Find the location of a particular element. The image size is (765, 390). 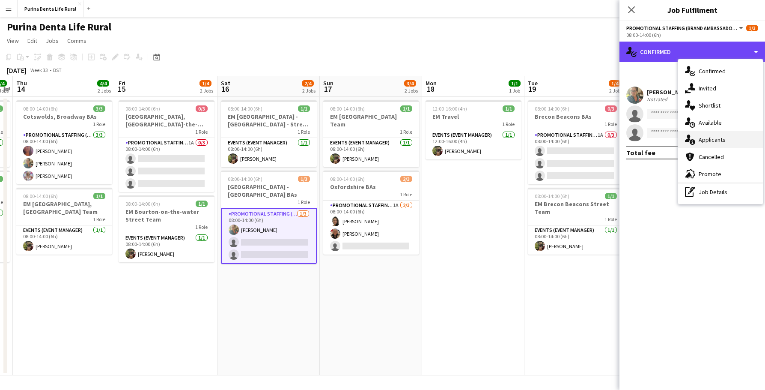

div: Job Details is located at coordinates (721, 192).